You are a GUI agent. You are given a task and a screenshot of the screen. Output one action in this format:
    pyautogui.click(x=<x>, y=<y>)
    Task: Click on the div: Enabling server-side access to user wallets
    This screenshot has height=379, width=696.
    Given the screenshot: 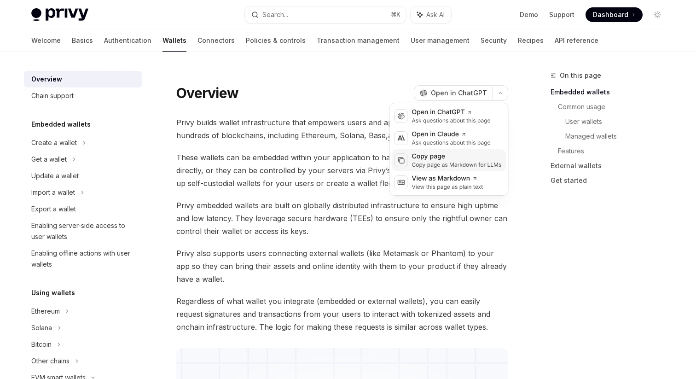 What is the action you would take?
    pyautogui.click(x=84, y=231)
    